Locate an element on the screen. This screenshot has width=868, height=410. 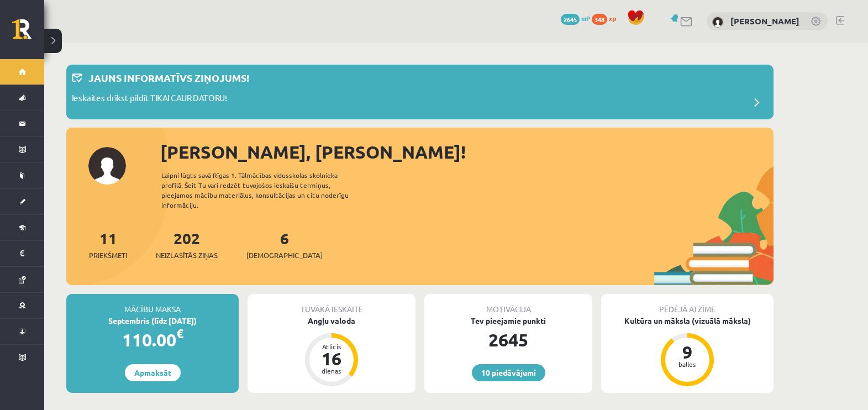
div: Kultūra un māksla (vizuālā māksla) is located at coordinates (687, 320).